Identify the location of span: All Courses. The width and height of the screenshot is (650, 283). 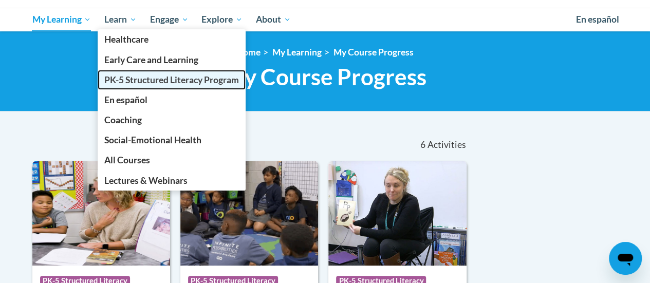
(127, 160).